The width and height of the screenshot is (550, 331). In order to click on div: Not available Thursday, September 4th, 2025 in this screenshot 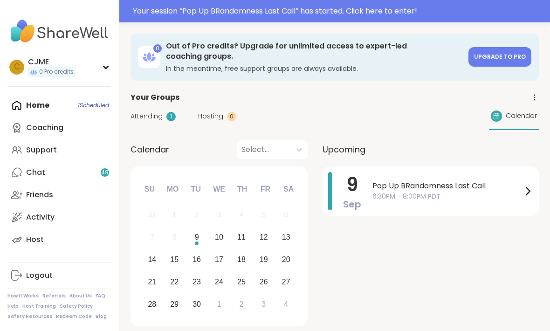, I will do `click(241, 215)`.